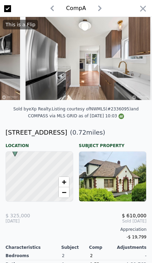 This screenshot has height=263, width=152. What do you see at coordinates (32, 109) in the screenshot?
I see `div: Sold by eXp Realty .` at bounding box center [32, 109].